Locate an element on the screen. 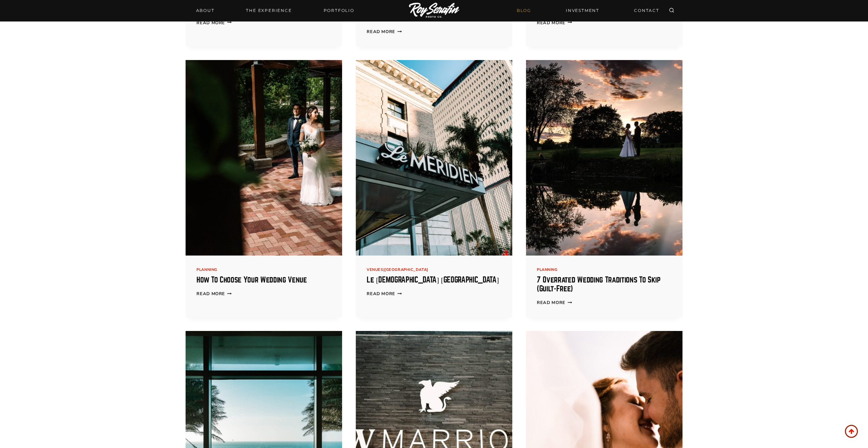  nav: Primary Navigation is located at coordinates (275, 11).